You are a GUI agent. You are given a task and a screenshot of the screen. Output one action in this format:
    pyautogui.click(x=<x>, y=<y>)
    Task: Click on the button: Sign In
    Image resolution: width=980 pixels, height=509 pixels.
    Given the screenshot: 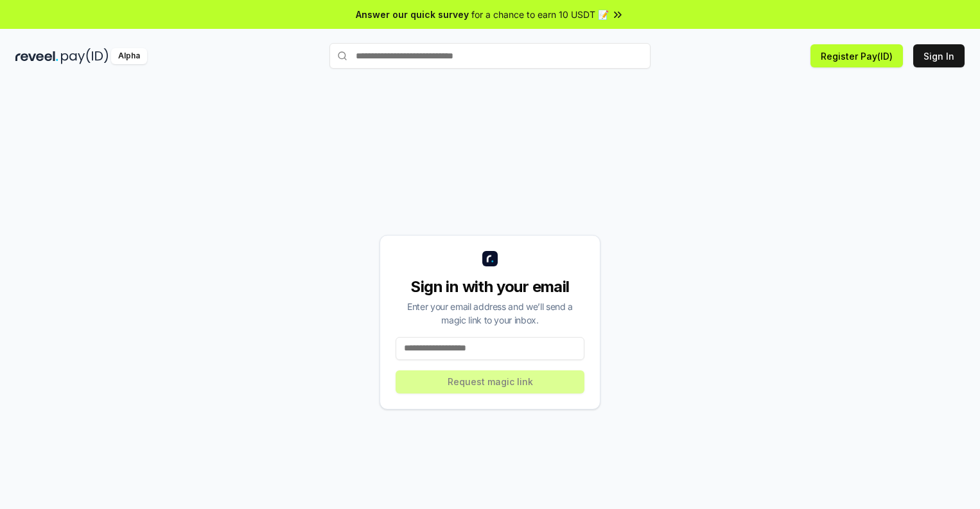 What is the action you would take?
    pyautogui.click(x=939, y=56)
    